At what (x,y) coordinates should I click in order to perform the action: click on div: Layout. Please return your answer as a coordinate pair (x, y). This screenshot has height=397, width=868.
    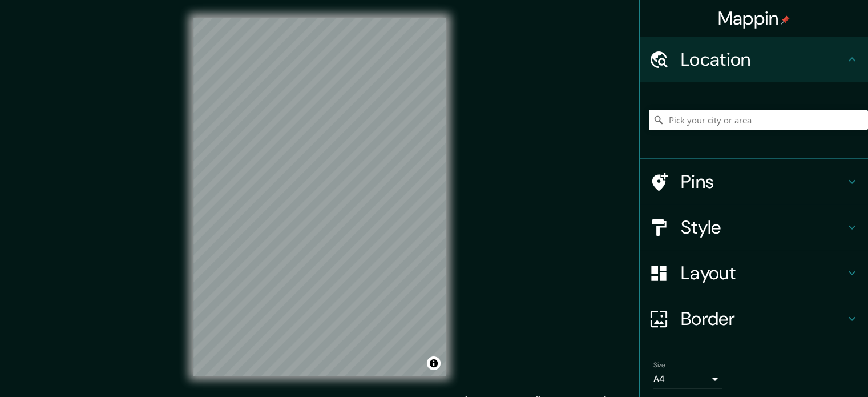
    Looking at the image, I should click on (754, 273).